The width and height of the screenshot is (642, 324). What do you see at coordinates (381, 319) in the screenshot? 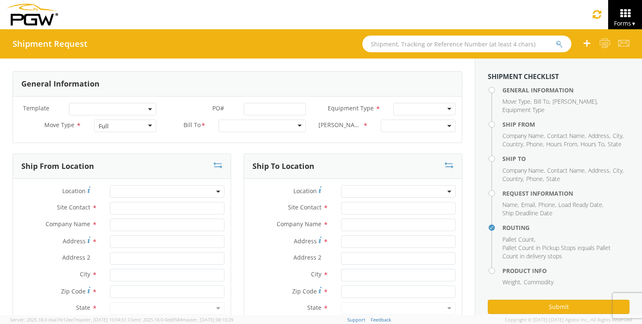
I see `a: Feedback` at bounding box center [381, 319].